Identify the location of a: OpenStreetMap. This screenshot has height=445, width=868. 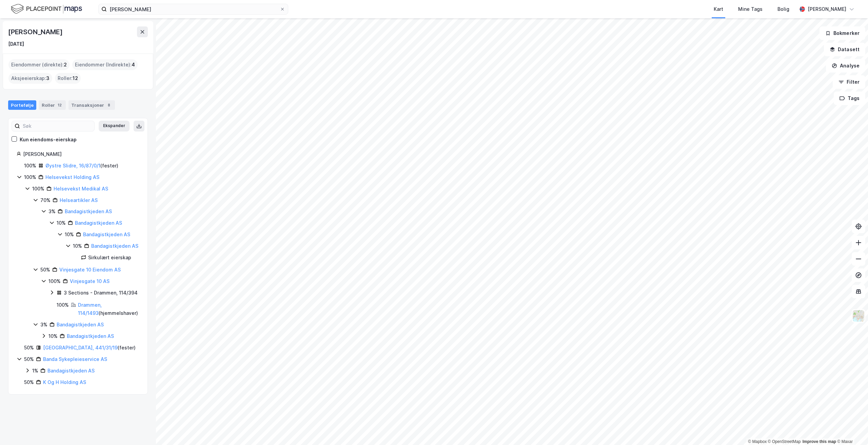
(785, 442).